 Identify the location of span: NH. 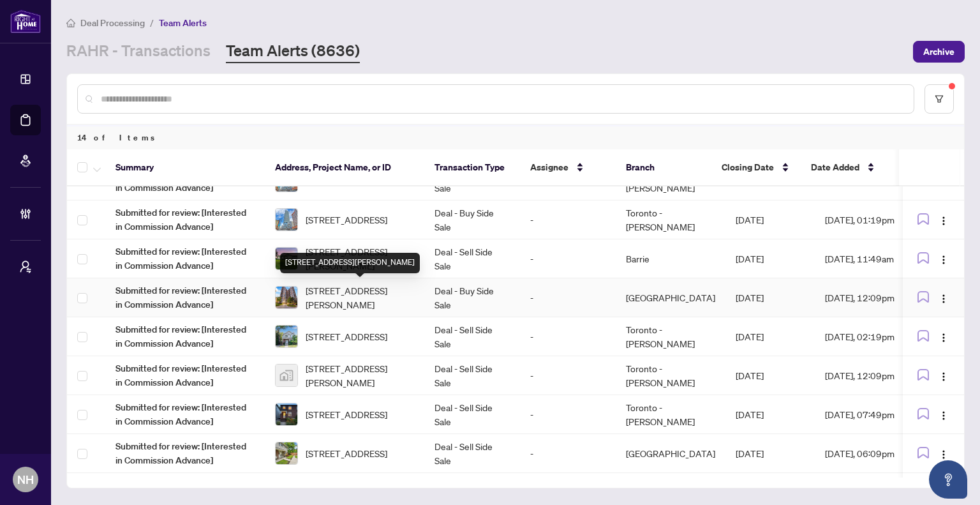
(25, 480).